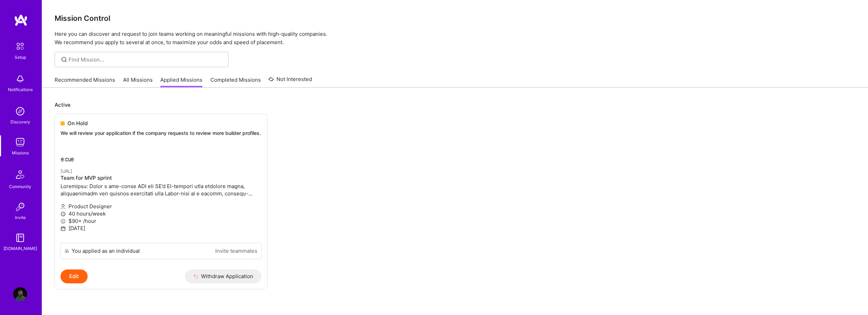 This screenshot has width=868, height=315. I want to click on div: Invite, so click(20, 217).